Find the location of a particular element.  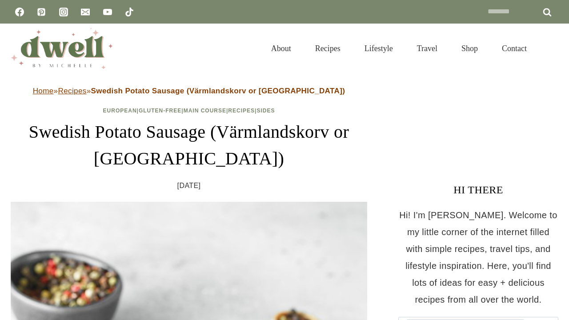

a: Instagram is located at coordinates (64, 12).